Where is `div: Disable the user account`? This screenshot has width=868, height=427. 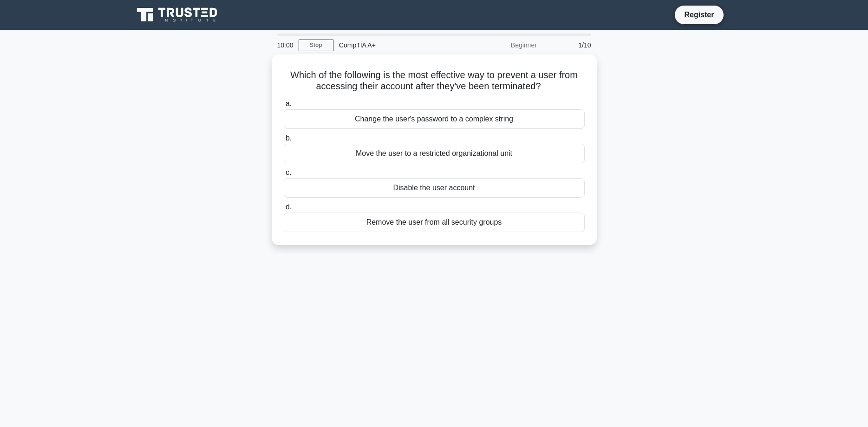 div: Disable the user account is located at coordinates (434, 188).